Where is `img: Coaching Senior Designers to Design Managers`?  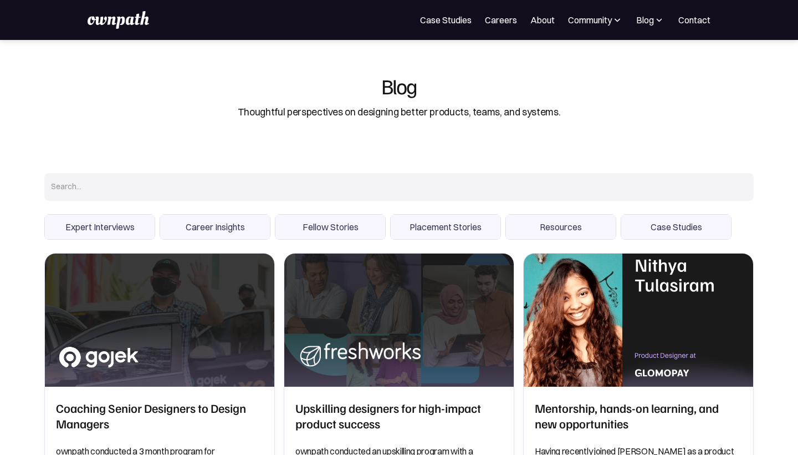 img: Coaching Senior Designers to Design Managers is located at coordinates (160, 320).